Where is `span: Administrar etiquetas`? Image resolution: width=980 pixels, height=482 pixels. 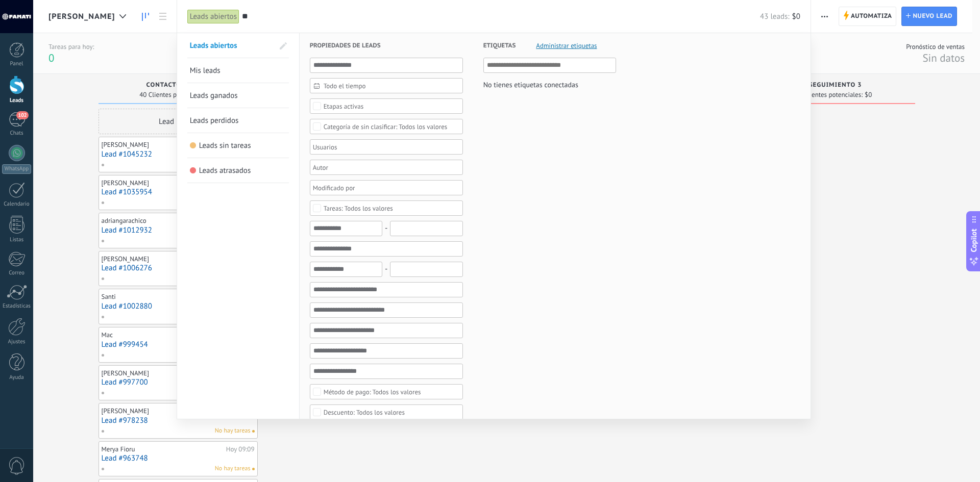
span: Administrar etiquetas is located at coordinates (566, 45).